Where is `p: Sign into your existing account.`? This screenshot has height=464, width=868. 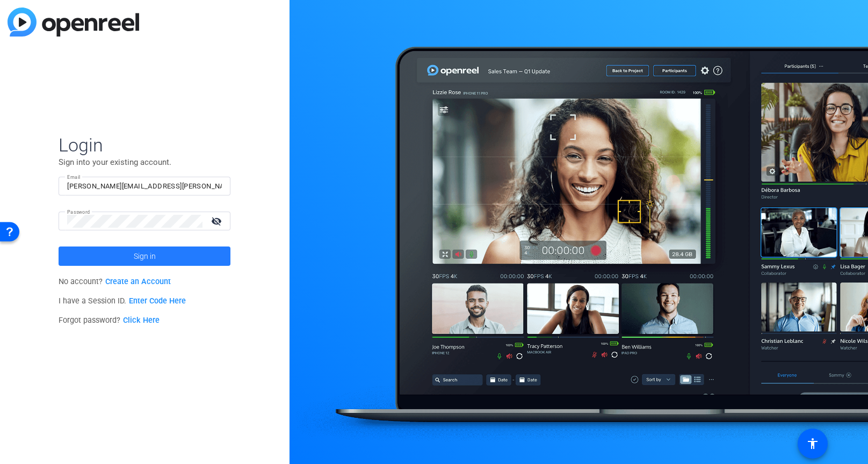 p: Sign into your existing account. is located at coordinates (144, 162).